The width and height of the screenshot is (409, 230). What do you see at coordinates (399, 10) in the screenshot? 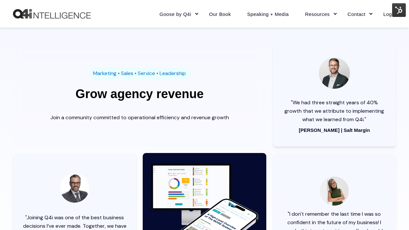
I see `img: HubSpot Tools Menu Toggle` at bounding box center [399, 10].